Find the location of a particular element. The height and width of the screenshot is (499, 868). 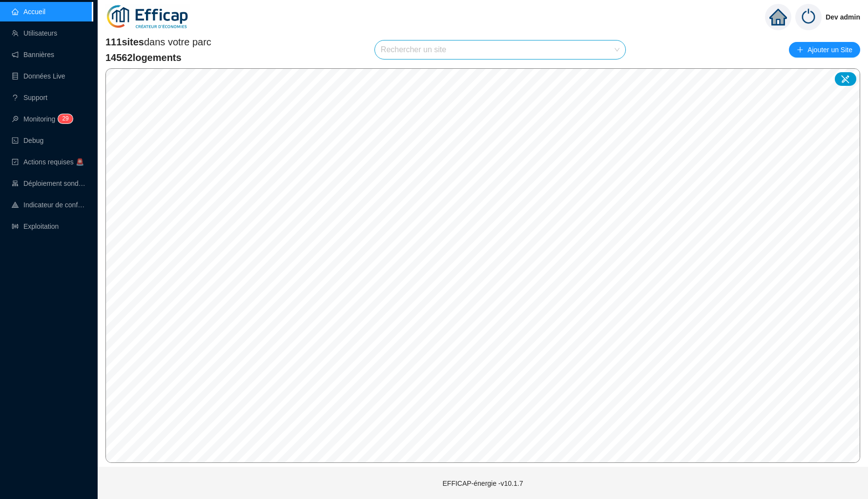

span: Ajouter un Site is located at coordinates (830, 49).